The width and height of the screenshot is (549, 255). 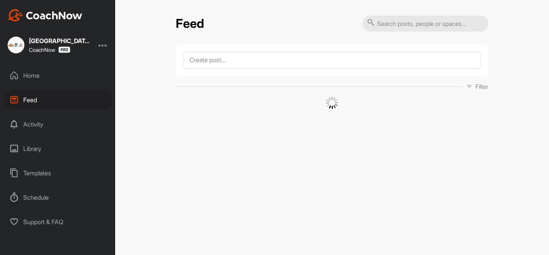 What do you see at coordinates (332, 103) in the screenshot?
I see `img: G6gVgL6ErOh57ABN0eRmCEwV0I4iEi4d8EwaPGI0tHgoAbU4EAHFLEQAh+QQFCgALACwIAA4AGAASAAAEbHDJSesaOCdk+8xg...` at bounding box center [332, 103].